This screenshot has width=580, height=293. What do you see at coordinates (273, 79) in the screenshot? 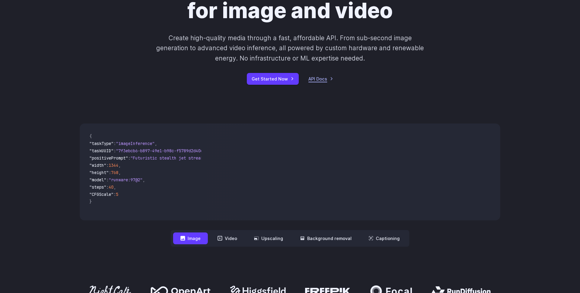
I see `a: Get Started Now` at bounding box center [273, 79].